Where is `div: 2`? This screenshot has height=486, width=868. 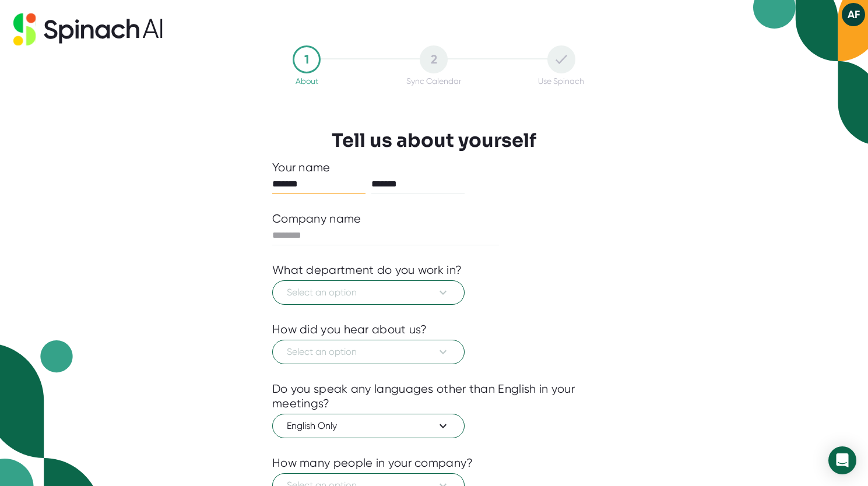 div: 2 is located at coordinates (434, 60).